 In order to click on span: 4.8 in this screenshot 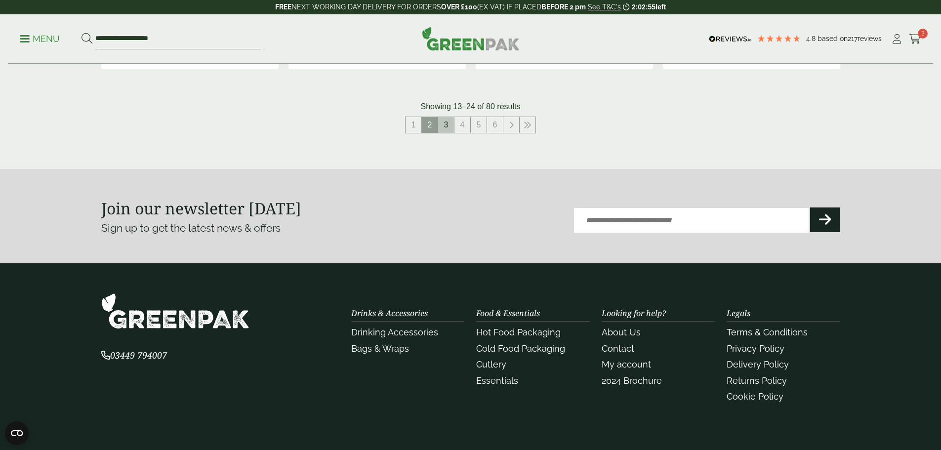, I will do `click(811, 39)`.